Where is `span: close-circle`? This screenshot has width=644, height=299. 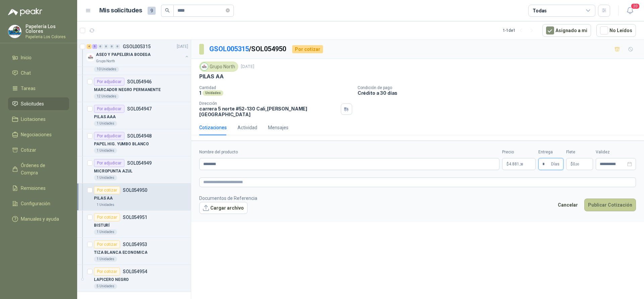 span: close-circle is located at coordinates (228, 10).